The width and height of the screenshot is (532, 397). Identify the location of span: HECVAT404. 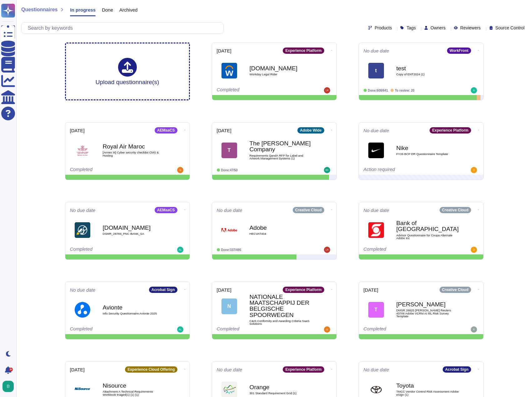
(281, 234).